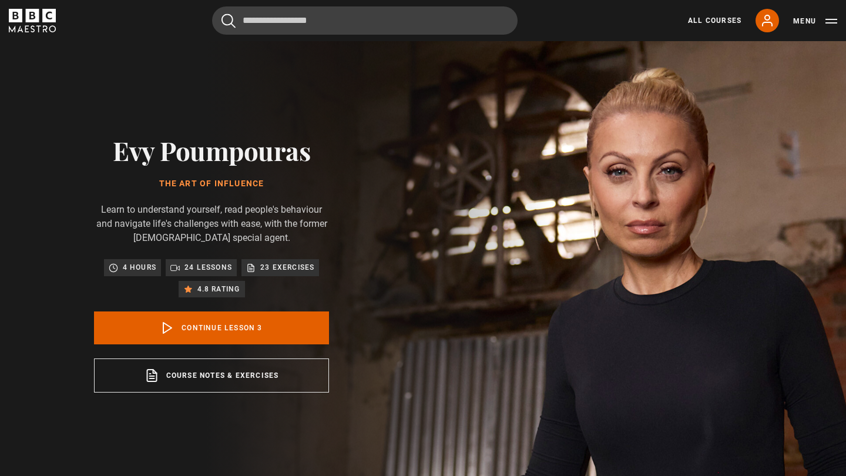 This screenshot has width=846, height=476. What do you see at coordinates (211, 150) in the screenshot?
I see `h2: Evy Poumpouras` at bounding box center [211, 150].